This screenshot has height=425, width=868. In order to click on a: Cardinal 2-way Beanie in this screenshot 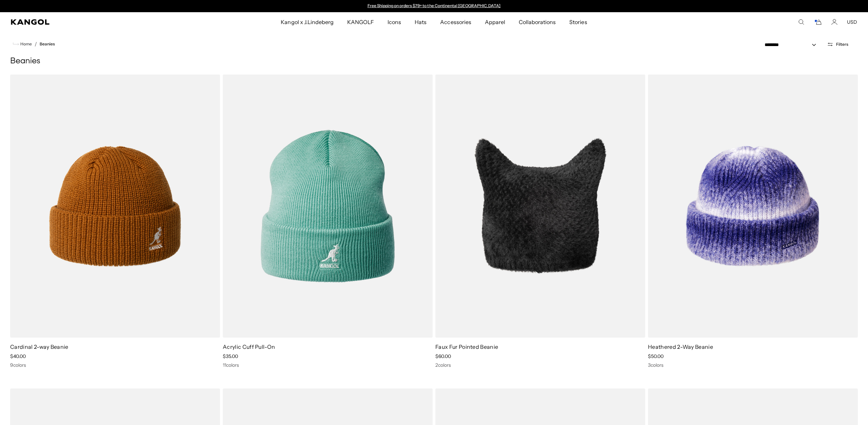, I will do `click(39, 347)`.